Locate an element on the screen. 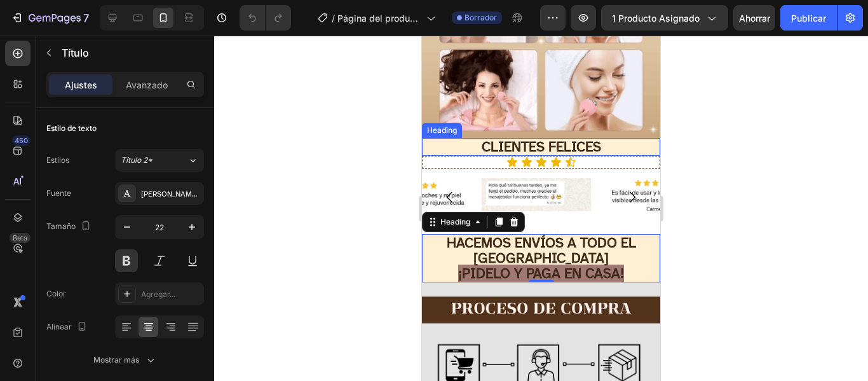  font: Título 2* is located at coordinates (136, 160).